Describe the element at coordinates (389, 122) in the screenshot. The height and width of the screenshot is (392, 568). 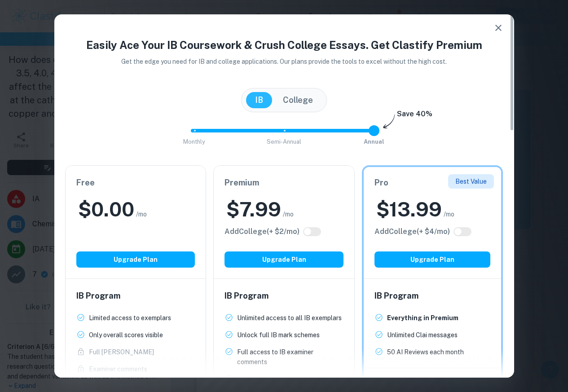
I see `img: subscription-arrow.svg` at that location.